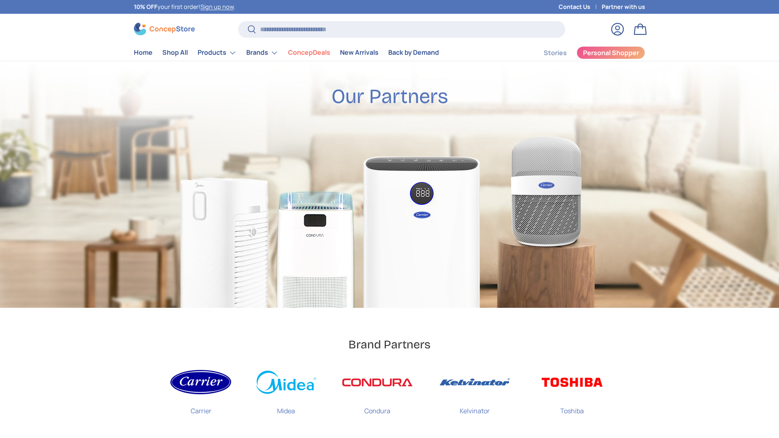 This screenshot has height=438, width=779. I want to click on a: Sign up now, so click(217, 6).